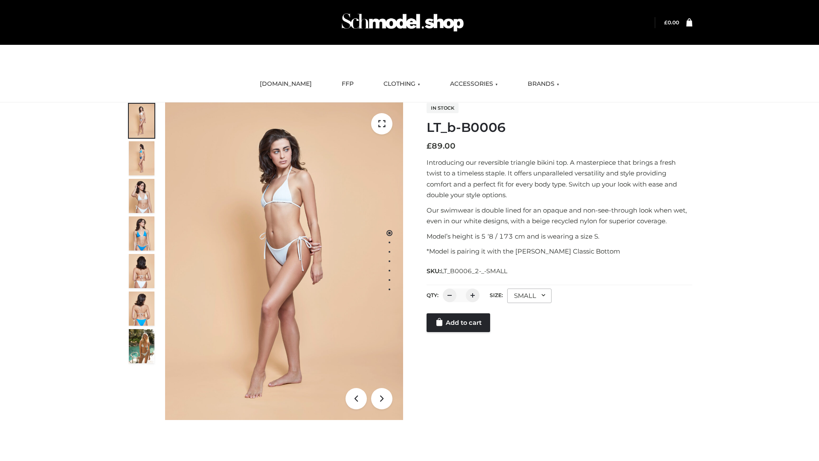 The image size is (819, 461). I want to click on img: ArielClassicBikiniTop_CloudNine_AzureSky_OW114ECO_3-scaled.jpg, so click(142, 196).